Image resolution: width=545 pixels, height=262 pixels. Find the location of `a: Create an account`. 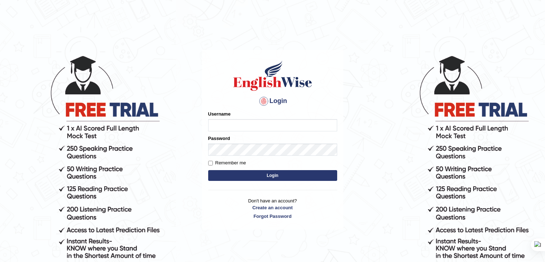

a: Create an account is located at coordinates (273, 207).